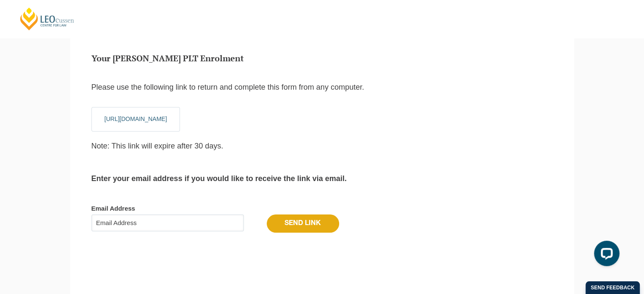 The image size is (644, 294). Describe the element at coordinates (322, 87) in the screenshot. I see `p: Please use the following link to return and complete this form from any computer.` at that location.